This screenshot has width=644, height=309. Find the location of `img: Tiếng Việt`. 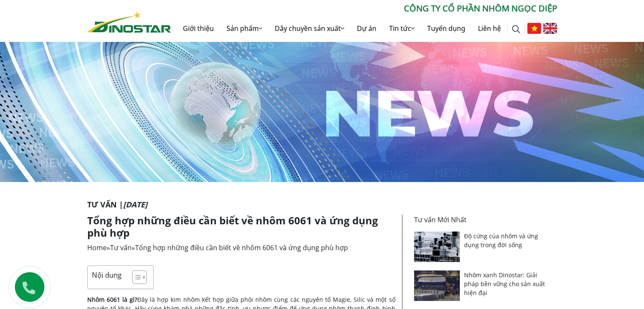

img: Tiếng Việt is located at coordinates (534, 29).